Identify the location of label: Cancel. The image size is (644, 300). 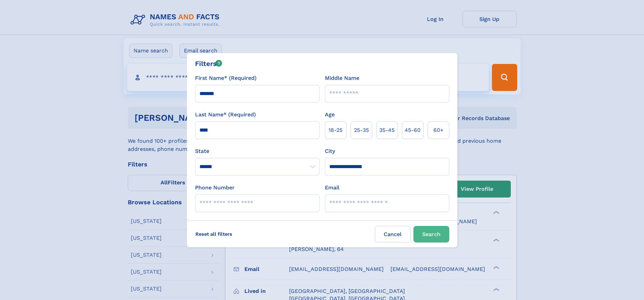
(393, 234).